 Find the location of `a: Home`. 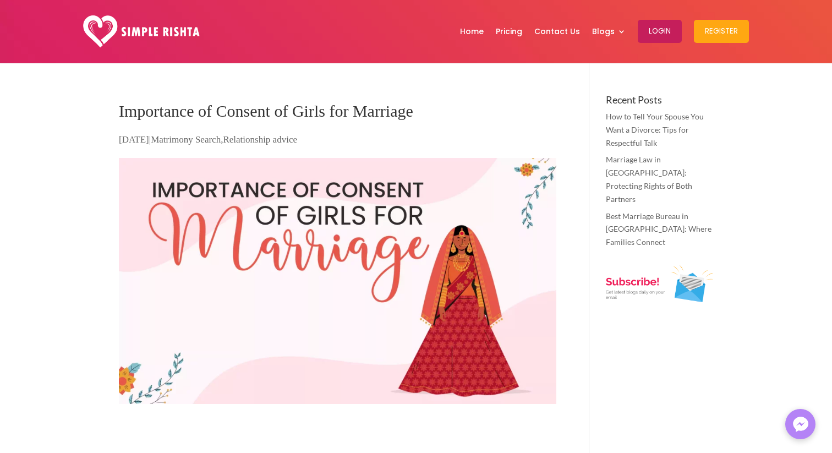

a: Home is located at coordinates (472, 31).